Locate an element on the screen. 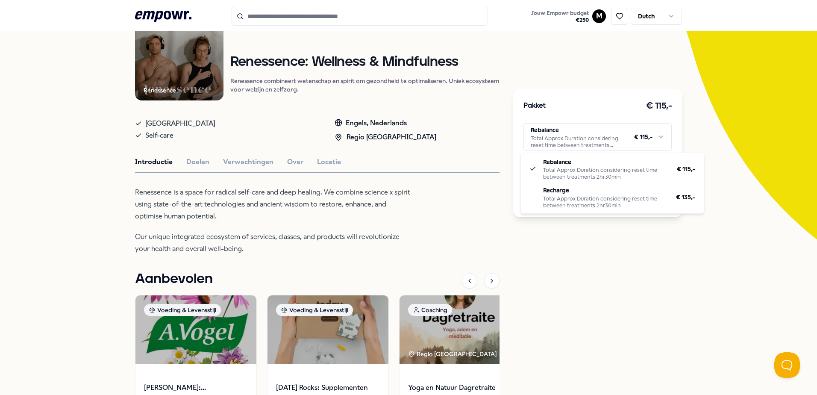 The height and width of the screenshot is (395, 817). span: € 135,- is located at coordinates (685, 197).